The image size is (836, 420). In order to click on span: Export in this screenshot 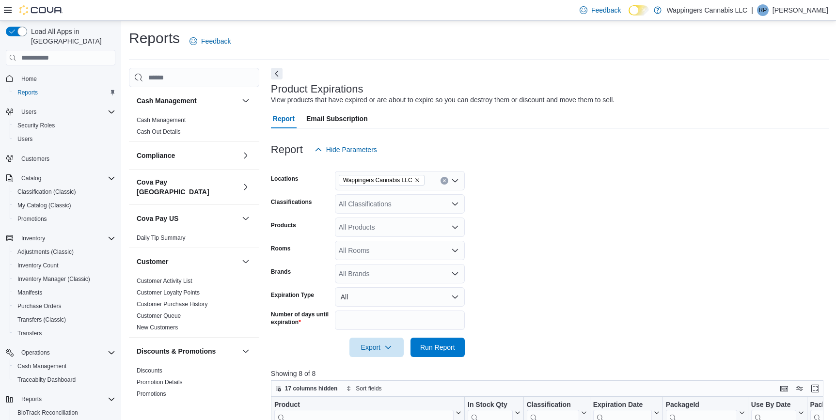, I will do `click(377, 347)`.